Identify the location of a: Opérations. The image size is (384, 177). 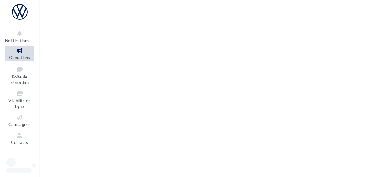
(19, 54).